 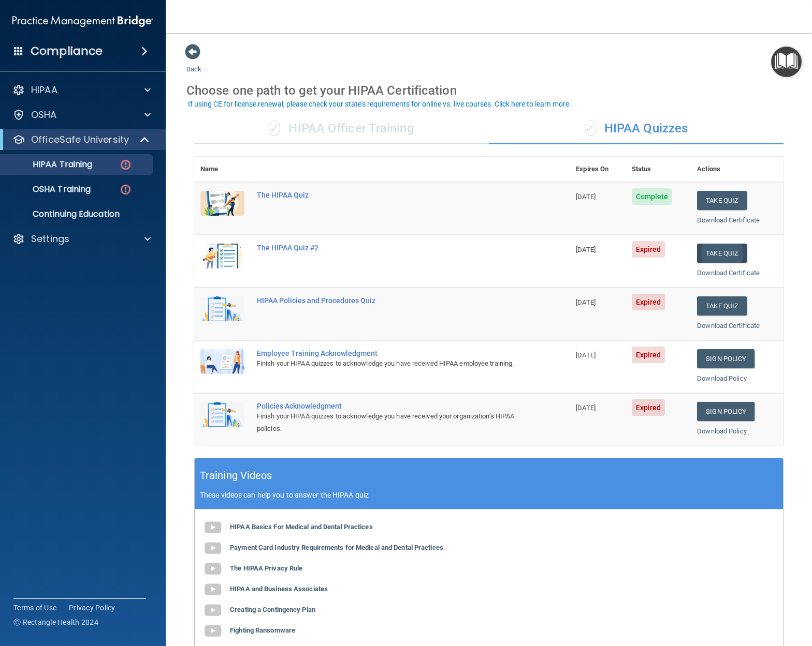 What do you see at coordinates (489, 495) in the screenshot?
I see `p: These videos can help you to answer the HIPAA quiz` at bounding box center [489, 495].